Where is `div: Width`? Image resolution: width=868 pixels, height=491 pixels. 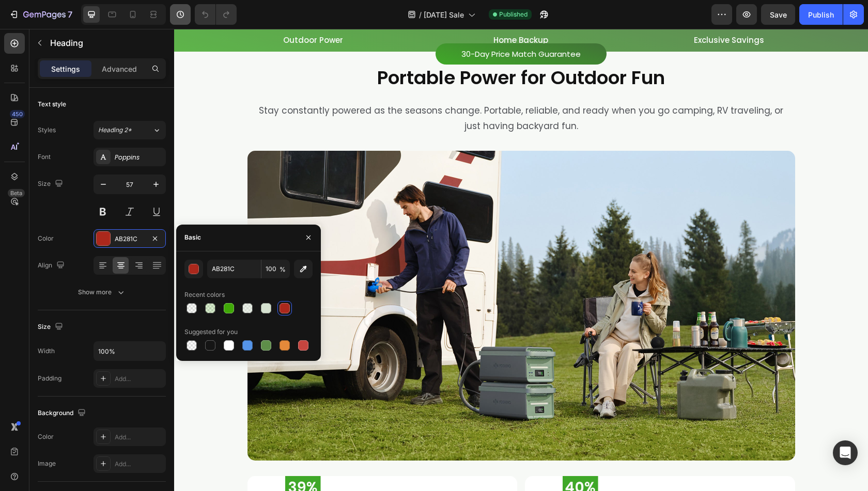 div: Width is located at coordinates (46, 351).